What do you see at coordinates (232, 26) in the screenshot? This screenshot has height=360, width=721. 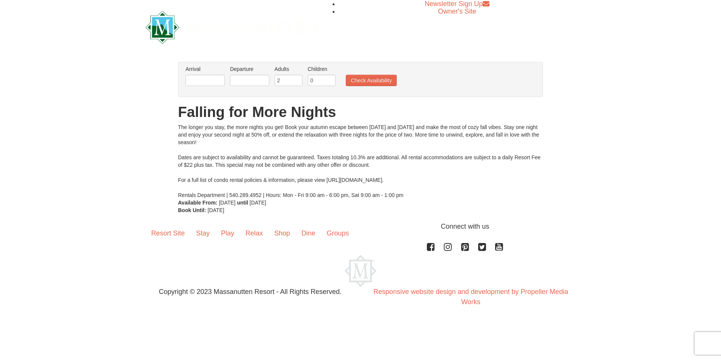 I see `a: Massanutten Resort` at bounding box center [232, 26].